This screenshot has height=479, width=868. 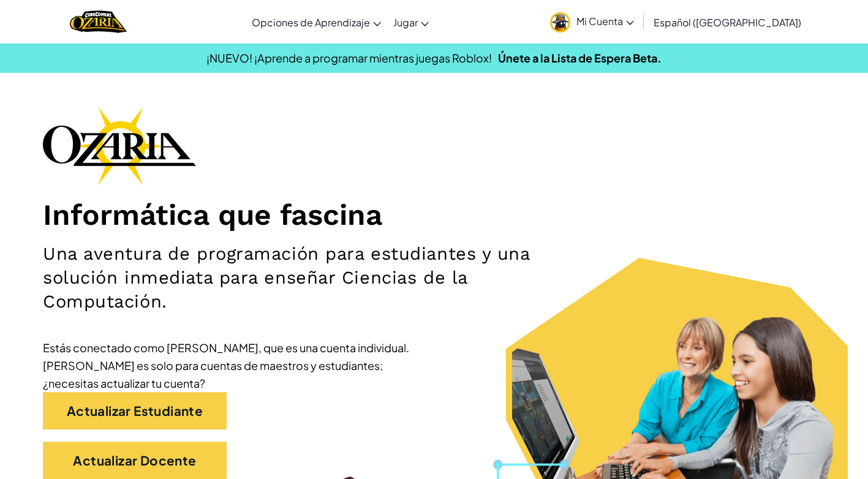 What do you see at coordinates (411, 22) in the screenshot?
I see `a: Jugar` at bounding box center [411, 22].